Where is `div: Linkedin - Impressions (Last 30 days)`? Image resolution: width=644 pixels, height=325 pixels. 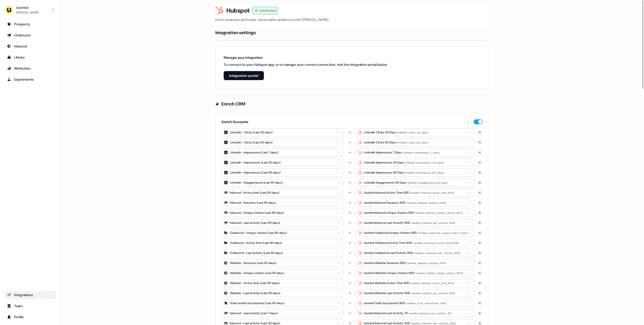
div: Linkedin - Impressions (Last 30 days) is located at coordinates (255, 162).